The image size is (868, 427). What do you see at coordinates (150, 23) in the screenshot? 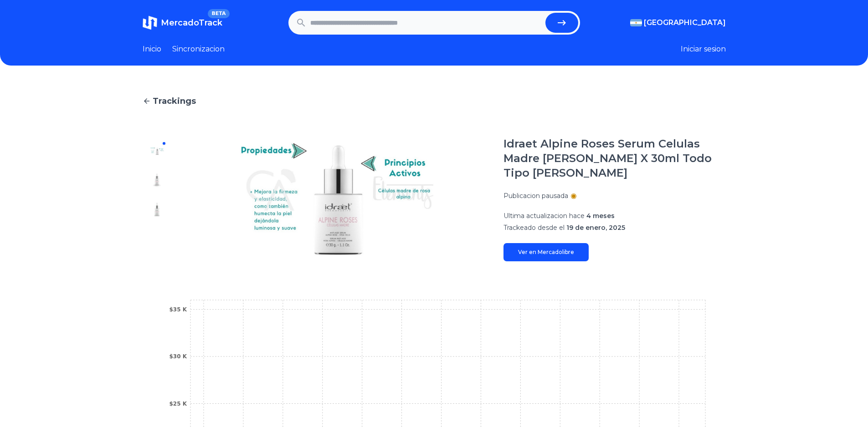
I see `img: MercadoTrack` at bounding box center [150, 23].